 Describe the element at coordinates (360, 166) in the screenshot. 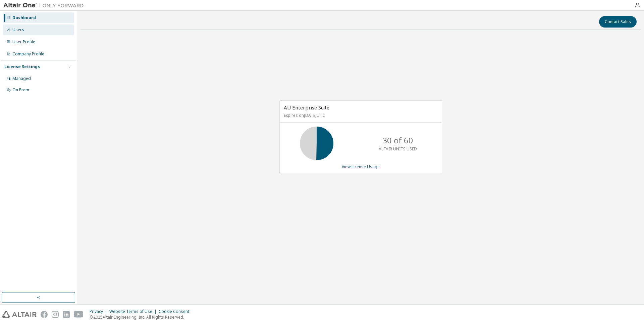

I see `a: View License Usage` at that location.